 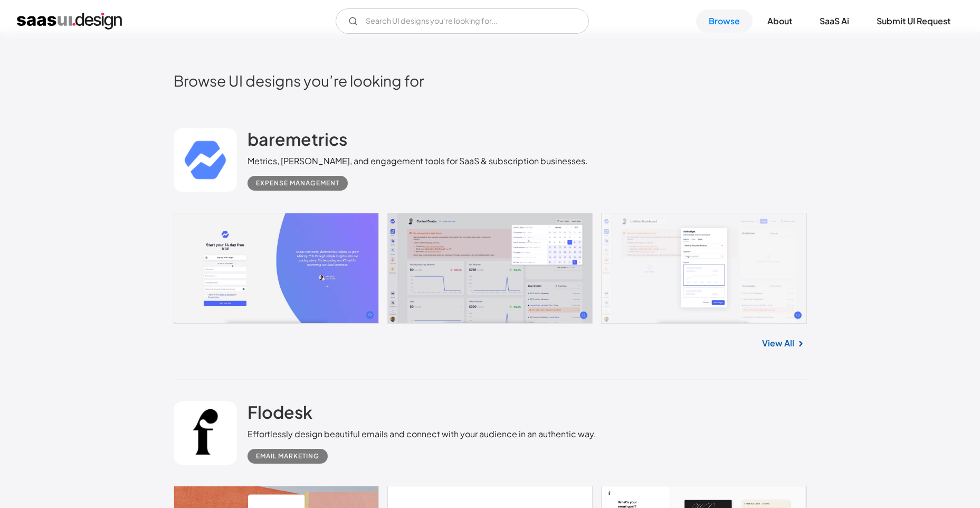 What do you see at coordinates (463, 21) in the screenshot?
I see `form: Email Form` at bounding box center [463, 21].